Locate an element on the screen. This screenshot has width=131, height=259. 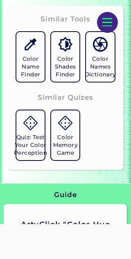
img: icon_color_names_dictionary.svg is located at coordinates (100, 44).